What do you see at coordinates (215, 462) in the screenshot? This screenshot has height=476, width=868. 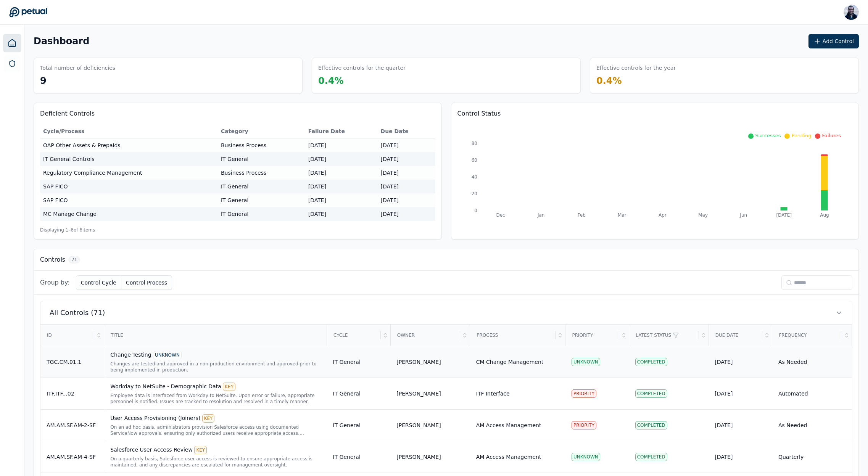 I see `div: On a quarterly basis, Salesforce user access is reviewed to ensure appropriate access is maintain...` at bounding box center [215, 462].